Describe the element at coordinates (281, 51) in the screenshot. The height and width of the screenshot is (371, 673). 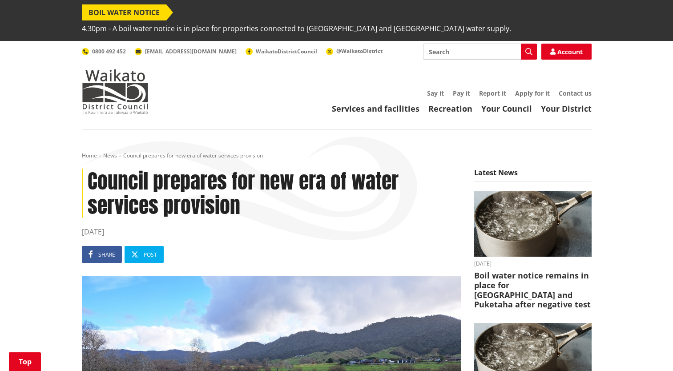
I see `a: WaikatoDistrictCouncil` at that location.